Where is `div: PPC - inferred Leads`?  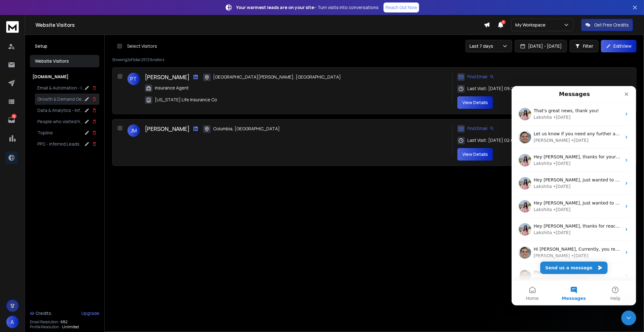 div: PPC - inferred Leads is located at coordinates (58, 144).